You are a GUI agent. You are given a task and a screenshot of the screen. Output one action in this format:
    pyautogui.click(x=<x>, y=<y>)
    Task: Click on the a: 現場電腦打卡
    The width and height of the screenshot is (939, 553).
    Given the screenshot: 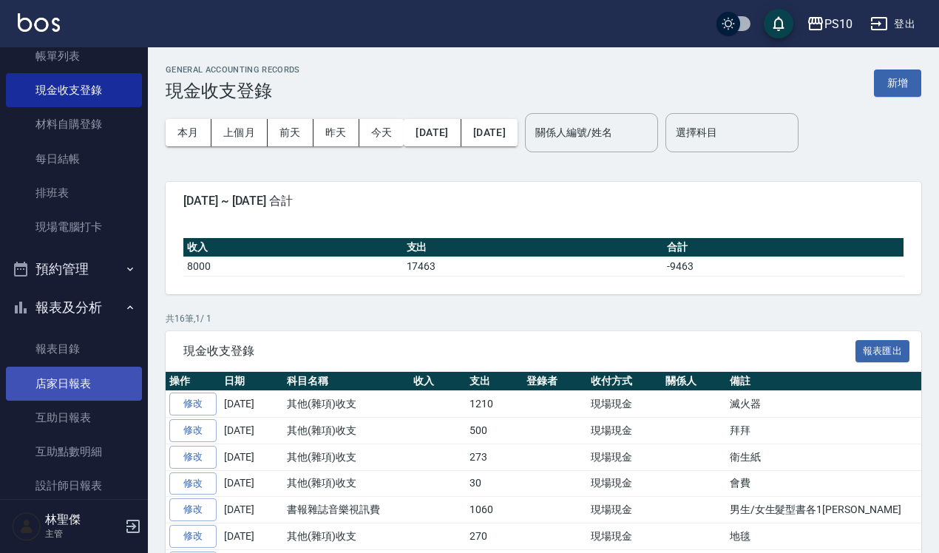 What is the action you would take?
    pyautogui.click(x=74, y=227)
    